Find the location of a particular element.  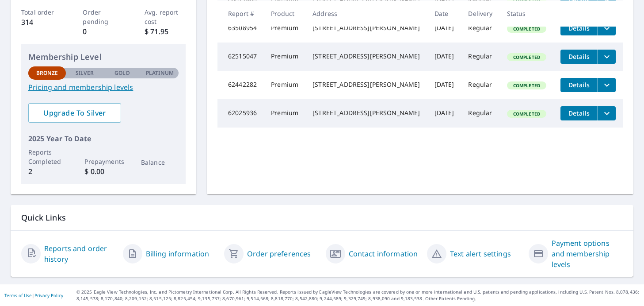

a: Upgrade To Silver is located at coordinates (75, 113).